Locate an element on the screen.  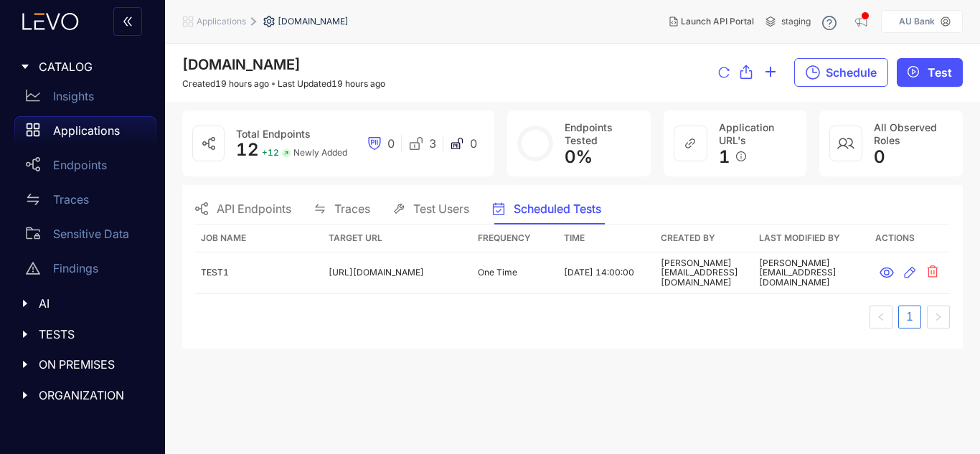
th: Created By is located at coordinates (704, 239).